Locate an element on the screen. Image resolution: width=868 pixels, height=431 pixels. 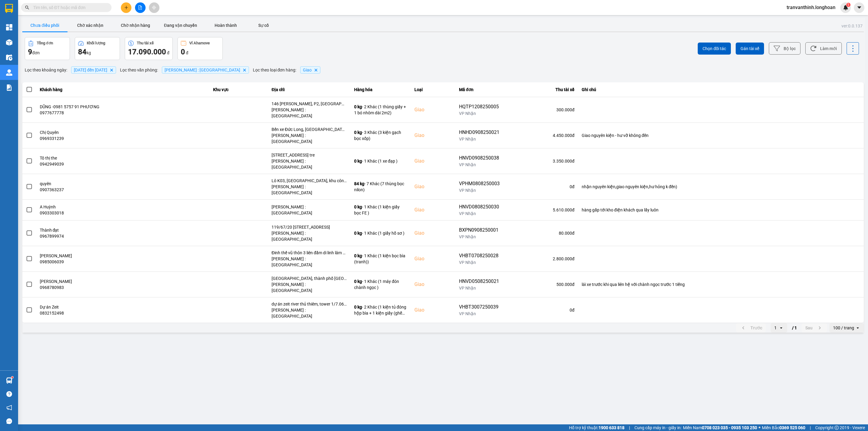
svg: Delete is located at coordinates (316, 70).